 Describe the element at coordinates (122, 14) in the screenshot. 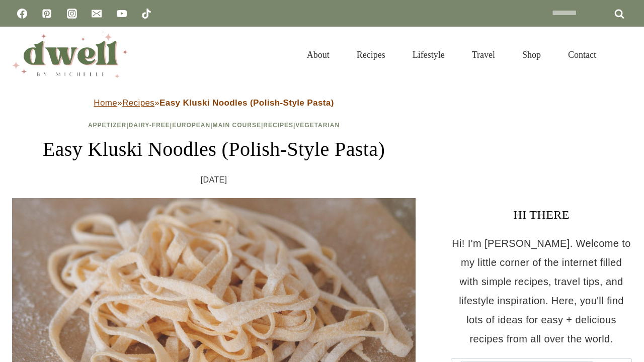

I see `a: YouTube` at that location.